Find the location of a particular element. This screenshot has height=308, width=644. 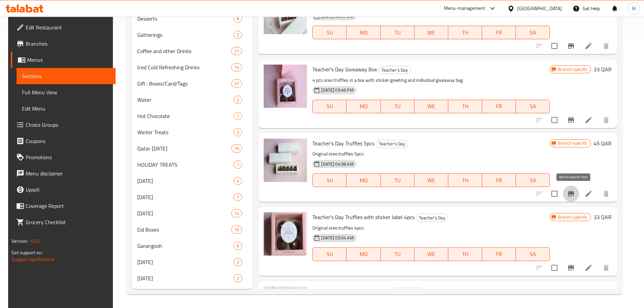

div: Gatherings is located at coordinates (186, 35).